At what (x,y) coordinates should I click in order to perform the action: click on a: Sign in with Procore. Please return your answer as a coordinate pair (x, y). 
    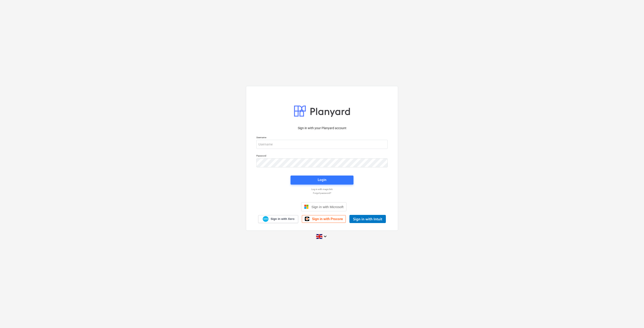
    Looking at the image, I should click on (324, 219).